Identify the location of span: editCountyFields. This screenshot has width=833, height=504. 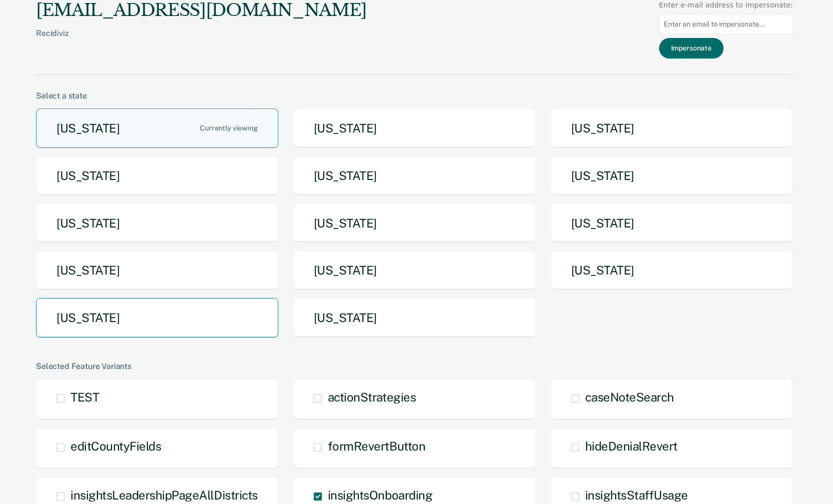
(115, 445).